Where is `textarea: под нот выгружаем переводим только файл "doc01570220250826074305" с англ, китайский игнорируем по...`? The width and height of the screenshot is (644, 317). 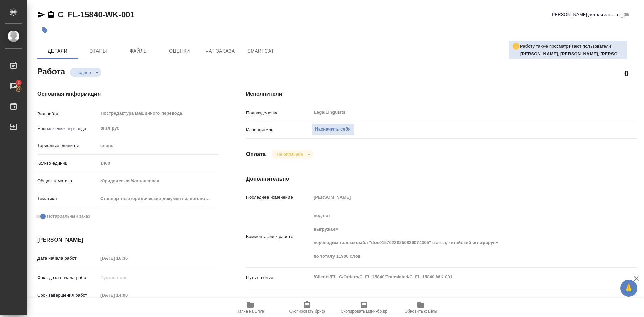
textarea: под нот выгружаем переводим только файл "doc01570220250826074305" с англ, китайский игнорируем по... is located at coordinates (457, 236).